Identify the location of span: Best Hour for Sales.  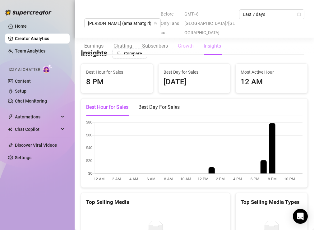
(117, 72).